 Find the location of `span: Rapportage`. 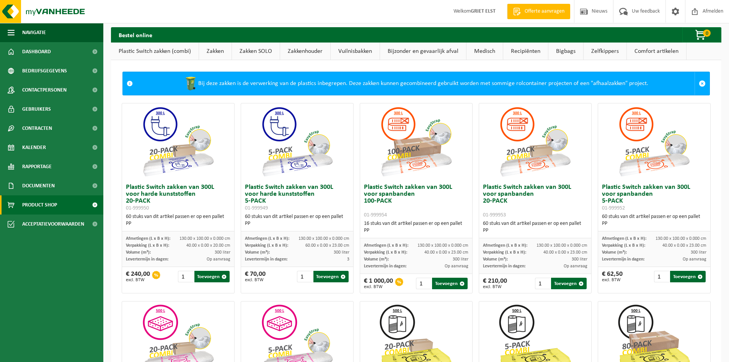

span: Rapportage is located at coordinates (37, 166).